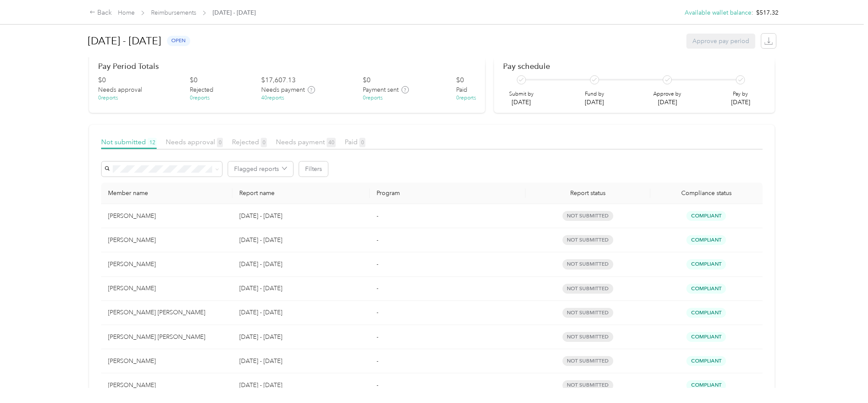 The height and width of the screenshot is (403, 868). What do you see at coordinates (588, 193) in the screenshot?
I see `span: Report status` at bounding box center [588, 193].